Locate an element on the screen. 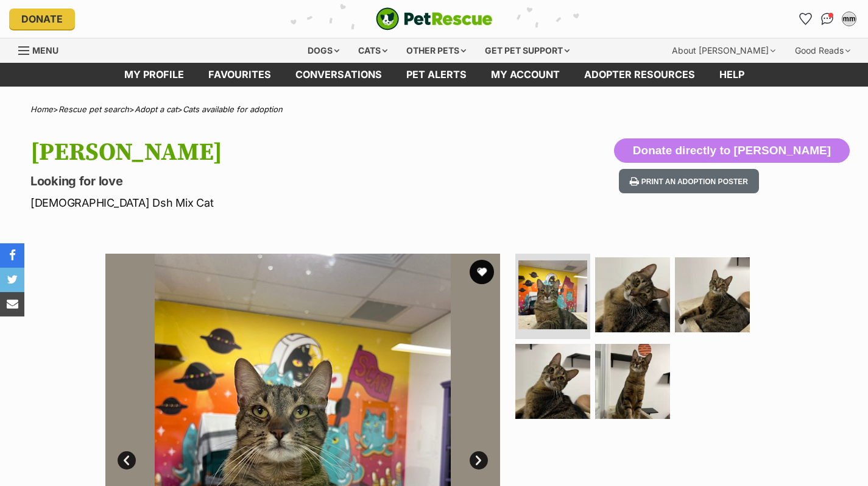 The height and width of the screenshot is (486, 868). button: favourite is located at coordinates (482, 272).